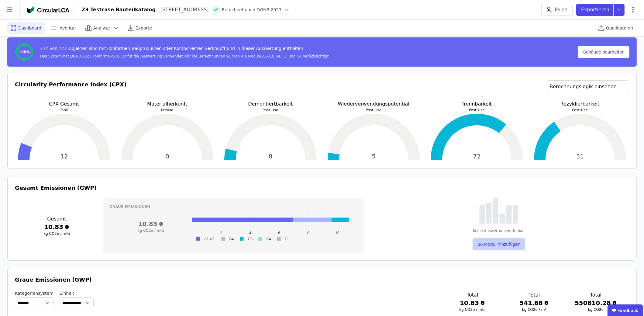 This screenshot has width=644, height=316. What do you see at coordinates (167, 110) in the screenshot?
I see `p: Preuse` at bounding box center [167, 110].